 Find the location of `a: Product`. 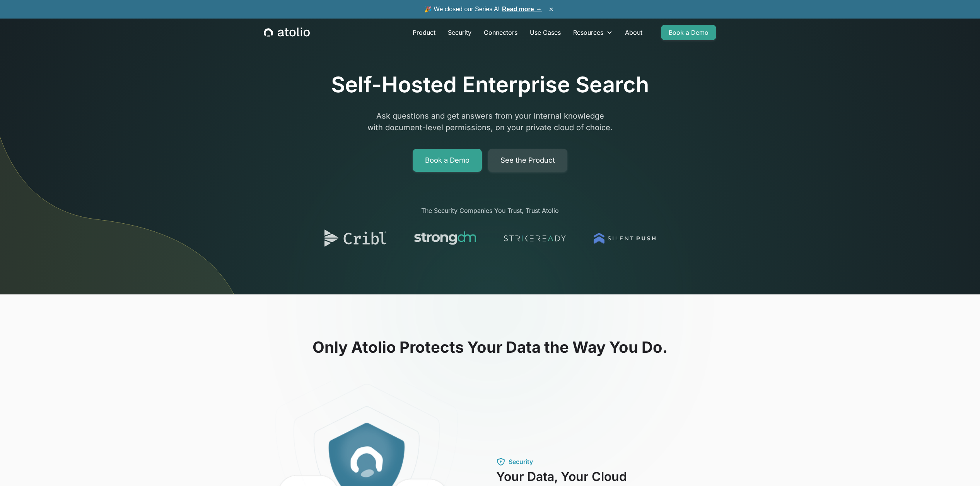

a: Product is located at coordinates (424, 33).